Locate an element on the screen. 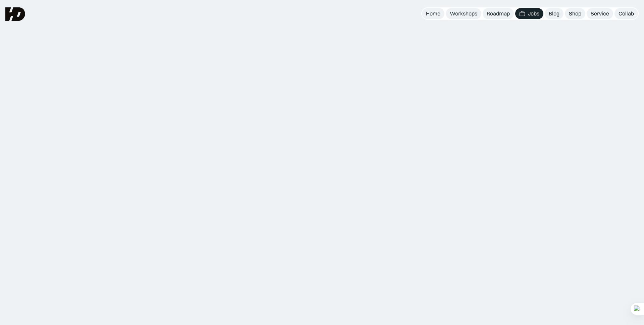  div: Workshops is located at coordinates (464, 13).